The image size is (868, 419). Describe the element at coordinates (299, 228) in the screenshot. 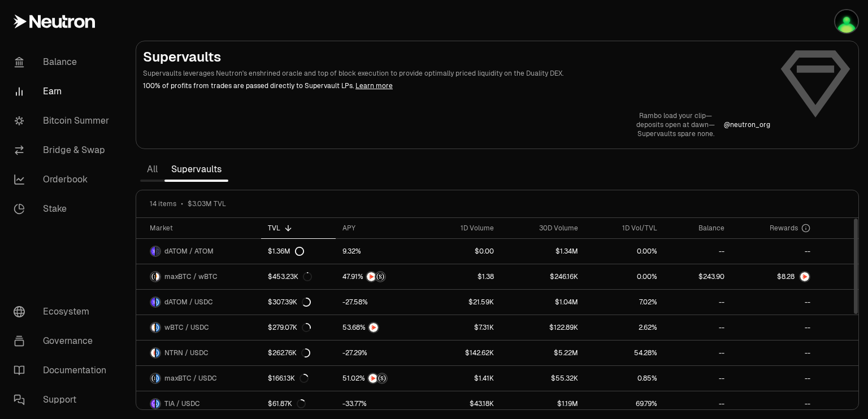

I see `div: TVL` at that location.